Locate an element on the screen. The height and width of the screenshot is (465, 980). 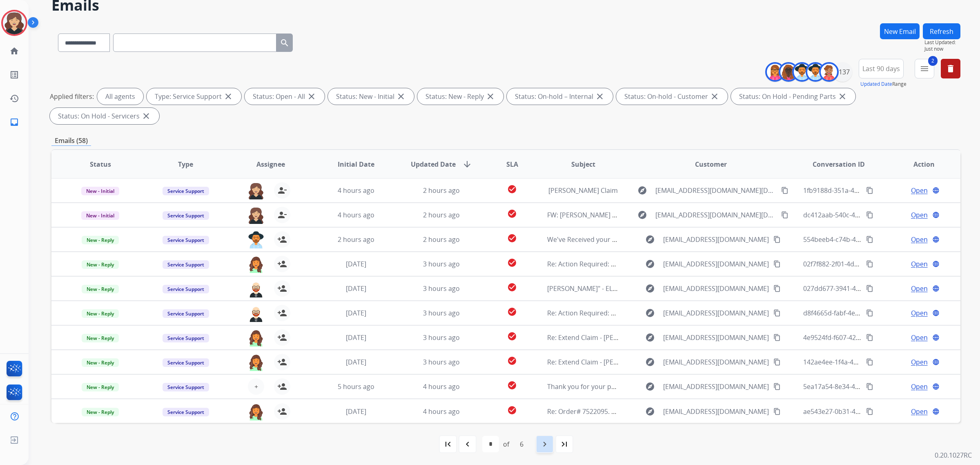
div: 6 is located at coordinates (521, 444).